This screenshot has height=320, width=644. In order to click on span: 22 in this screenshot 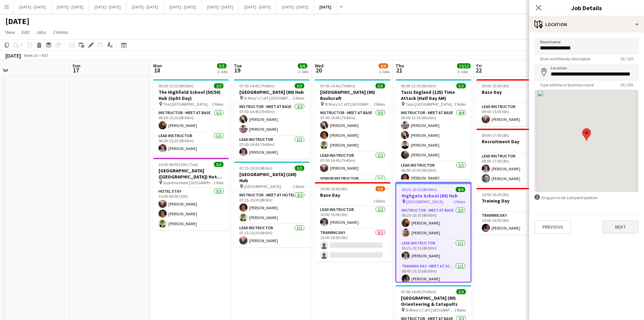, I will do `click(479, 70)`.